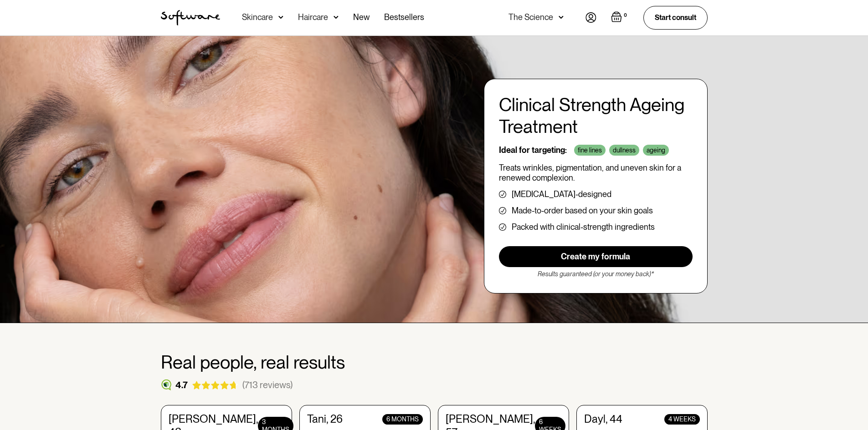 This screenshot has height=430, width=868. I want to click on div: 4 weeks, so click(682, 419).